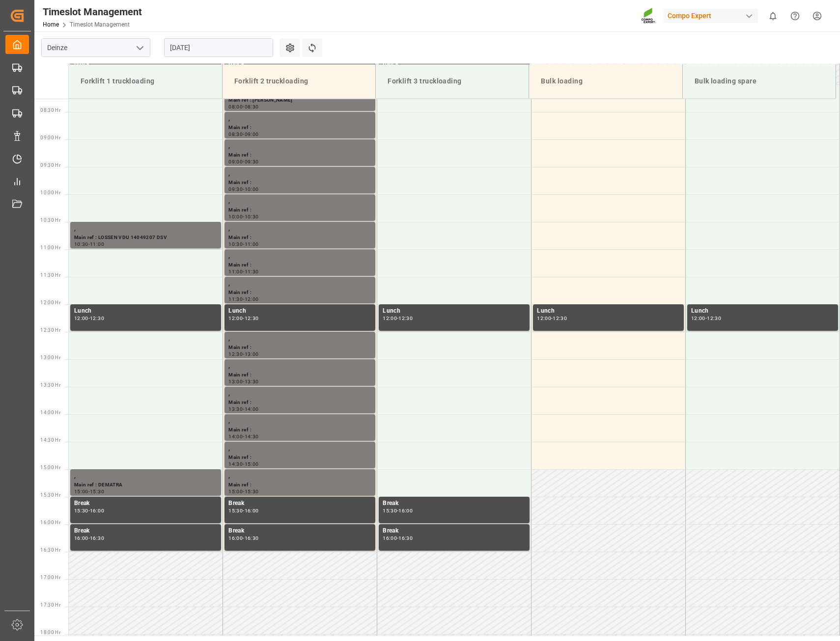 The width and height of the screenshot is (840, 641). Describe the element at coordinates (452, 81) in the screenshot. I see `div: Forklift 3 truckloading` at that location.